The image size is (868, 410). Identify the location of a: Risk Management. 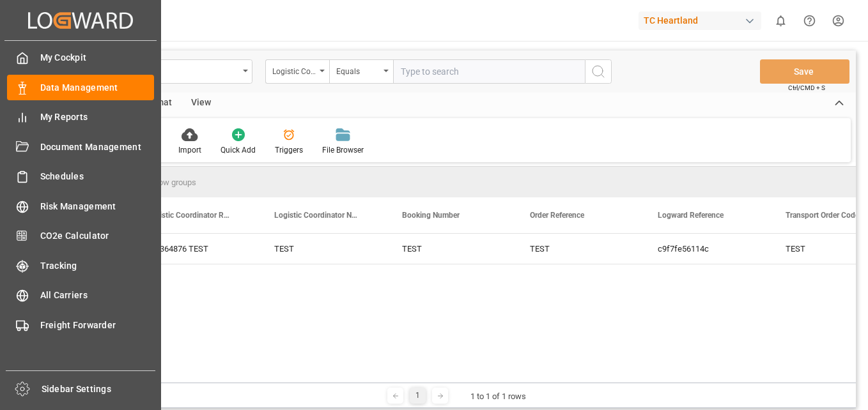
(81, 205).